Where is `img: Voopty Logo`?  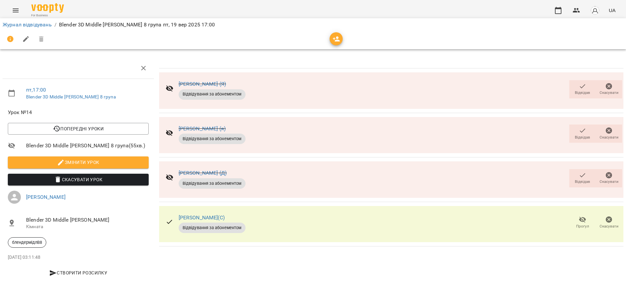 img: Voopty Logo is located at coordinates (48, 8).